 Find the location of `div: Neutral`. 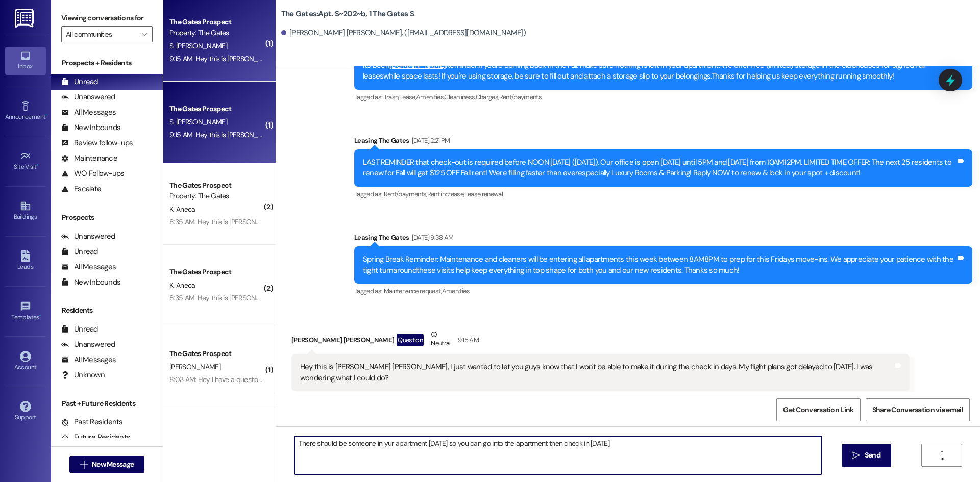

div: Neutral is located at coordinates (441, 340).